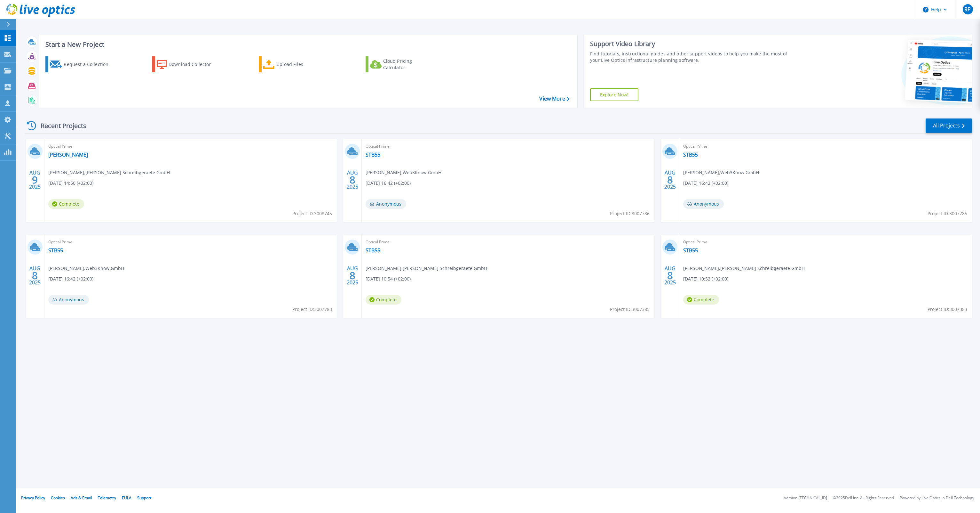 Image resolution: width=980 pixels, height=513 pixels. What do you see at coordinates (947, 309) in the screenshot?
I see `span: Project ID: 3007383` at bounding box center [947, 309].